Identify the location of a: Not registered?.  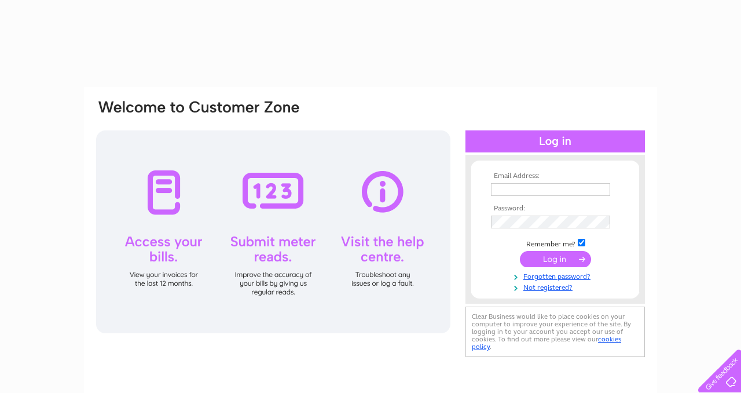
(557, 286).